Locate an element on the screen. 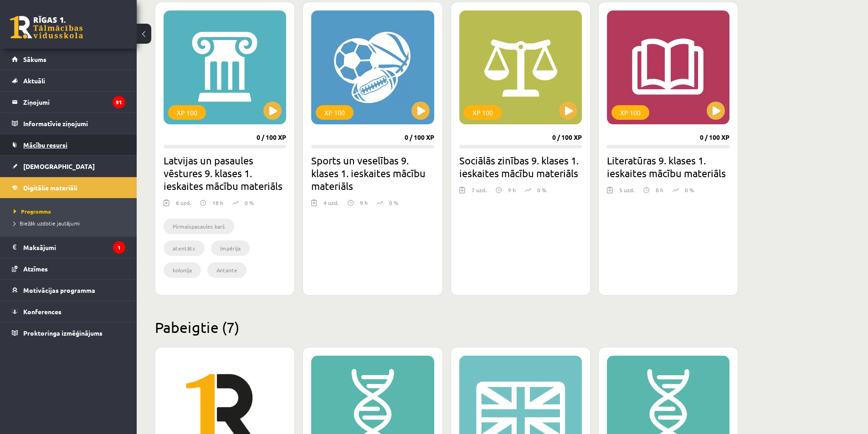 Image resolution: width=868 pixels, height=434 pixels. li: impērija is located at coordinates (230, 249).